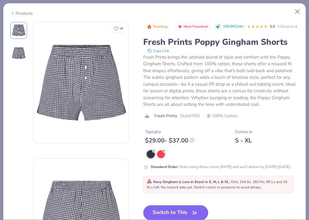 The height and width of the screenshot is (220, 309). What do you see at coordinates (244, 132) in the screenshot?
I see `div: Comes In` at bounding box center [244, 132].